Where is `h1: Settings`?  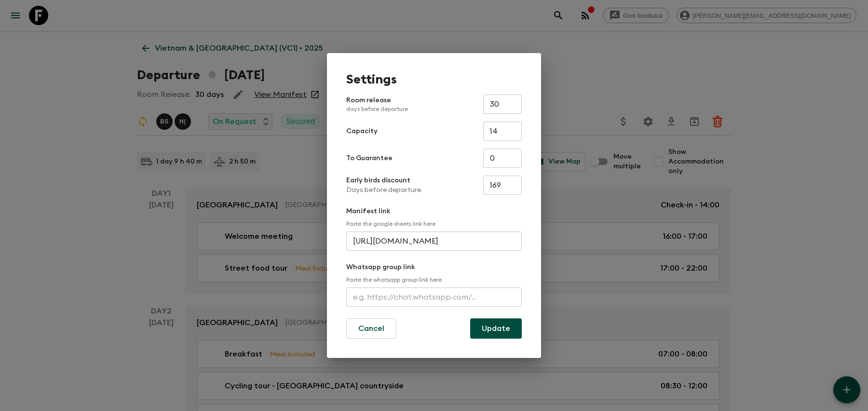
h1: Settings is located at coordinates (434, 79).